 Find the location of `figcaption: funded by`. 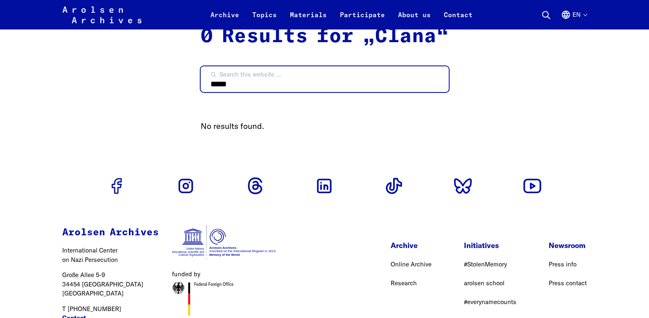

figcaption: funded by is located at coordinates (224, 274).